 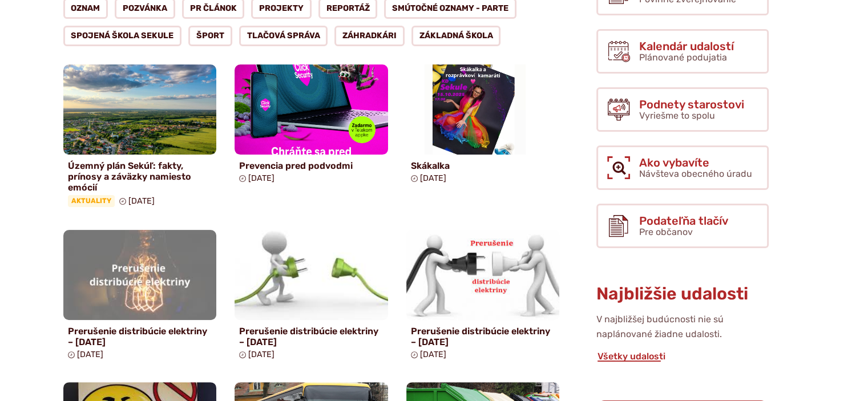 What do you see at coordinates (682, 51) in the screenshot?
I see `a: Kalendár udalostí Plánované podujatia` at bounding box center [682, 51].